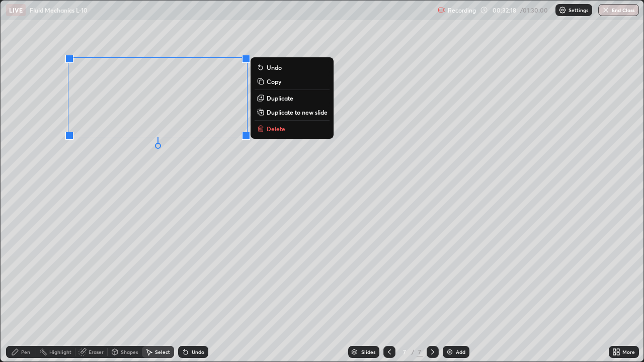 Image resolution: width=644 pixels, height=362 pixels. Describe the element at coordinates (297, 112) in the screenshot. I see `p: Duplicate to new slide` at that location.